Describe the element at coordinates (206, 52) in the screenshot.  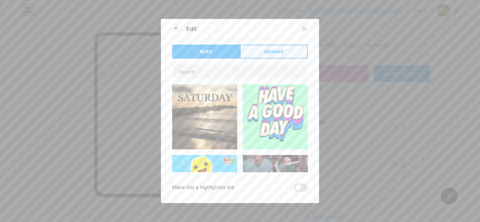
I see `button: GIFs` at that location.